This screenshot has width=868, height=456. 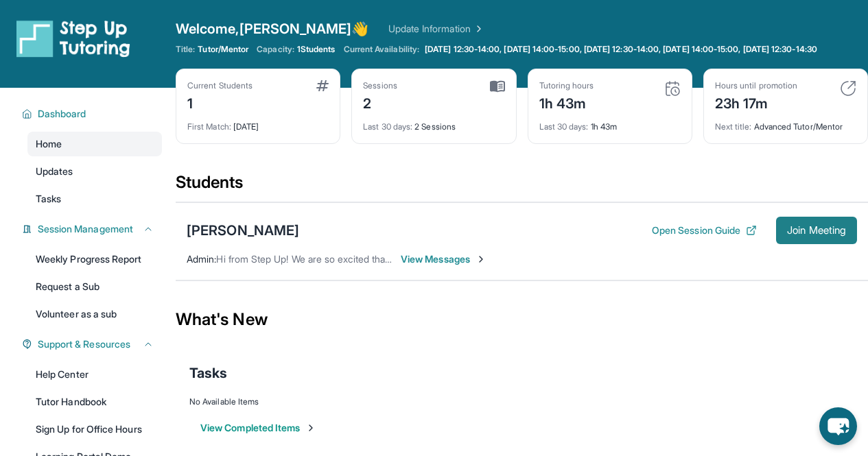 What do you see at coordinates (757, 102) in the screenshot?
I see `div: 23h 17m` at bounding box center [757, 102].